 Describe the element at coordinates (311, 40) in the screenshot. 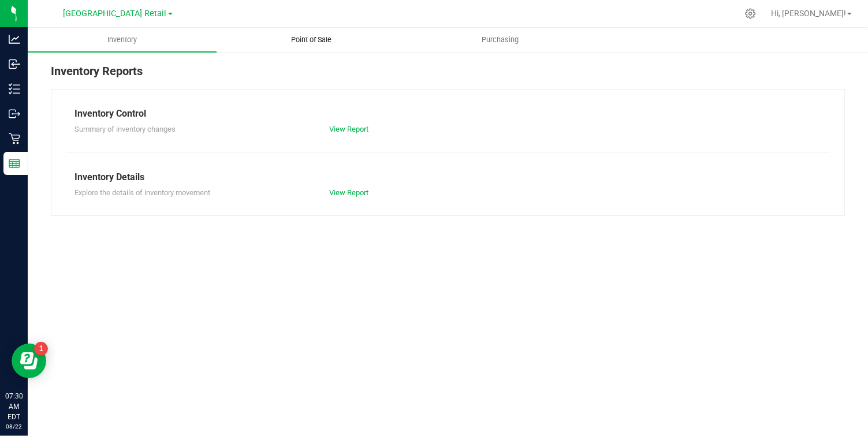

I see `a: Point of Sale` at that location.